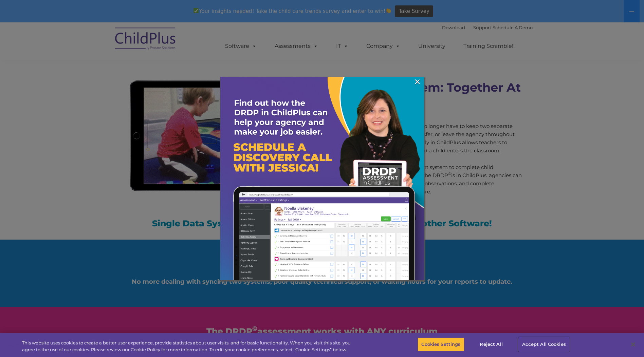  What do you see at coordinates (188, 346) in the screenshot?
I see `div: This website uses cookies to create a better user experience, provide statistics about user visit...` at bounding box center [188, 346].